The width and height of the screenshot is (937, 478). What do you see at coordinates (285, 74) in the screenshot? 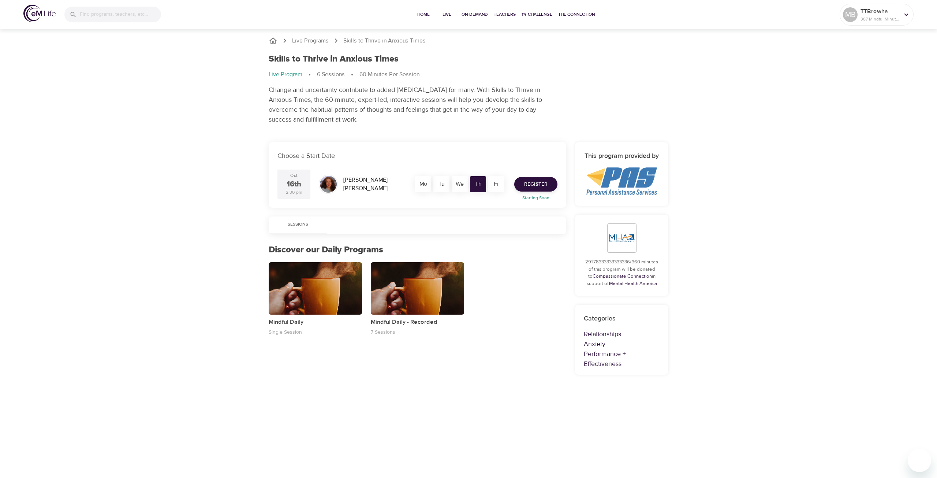
I see `p: Live Program` at bounding box center [285, 74].